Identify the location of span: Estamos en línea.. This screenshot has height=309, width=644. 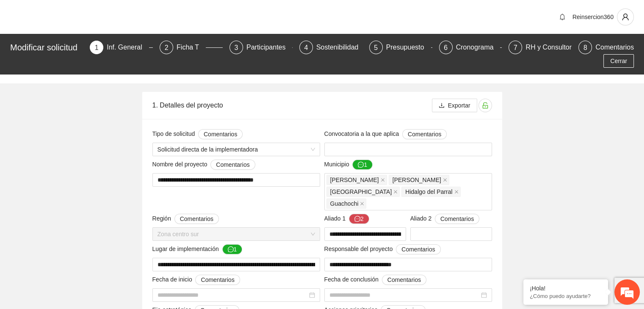
(83, 147).